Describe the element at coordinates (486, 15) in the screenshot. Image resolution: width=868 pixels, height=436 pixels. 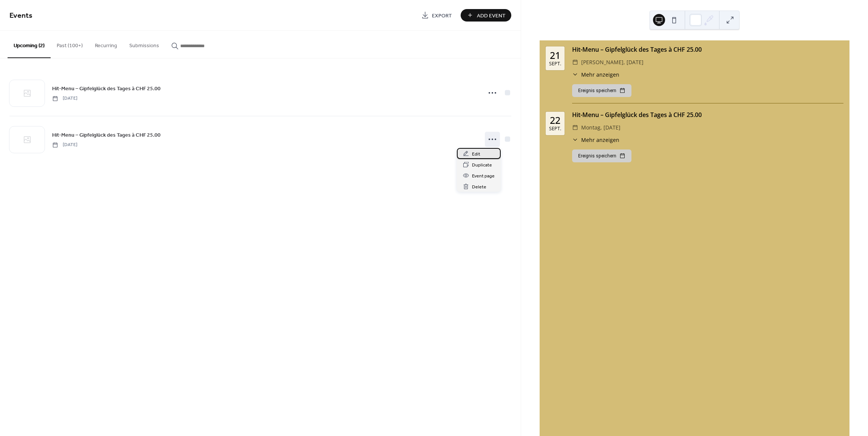
I see `a: Add Event` at that location.